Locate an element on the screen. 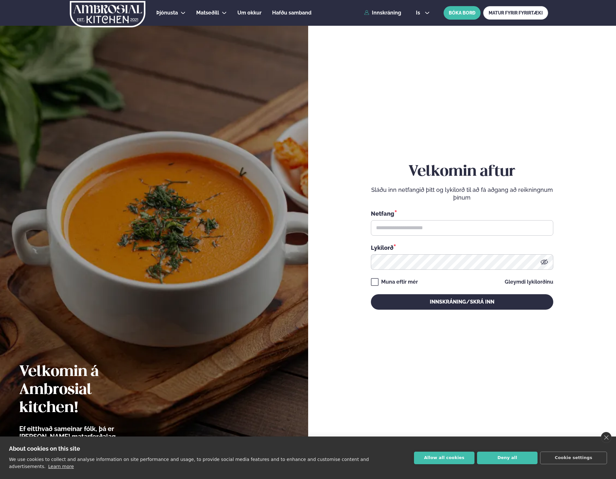 The width and height of the screenshot is (616, 479). div: Lykilorð is located at coordinates (462, 247).